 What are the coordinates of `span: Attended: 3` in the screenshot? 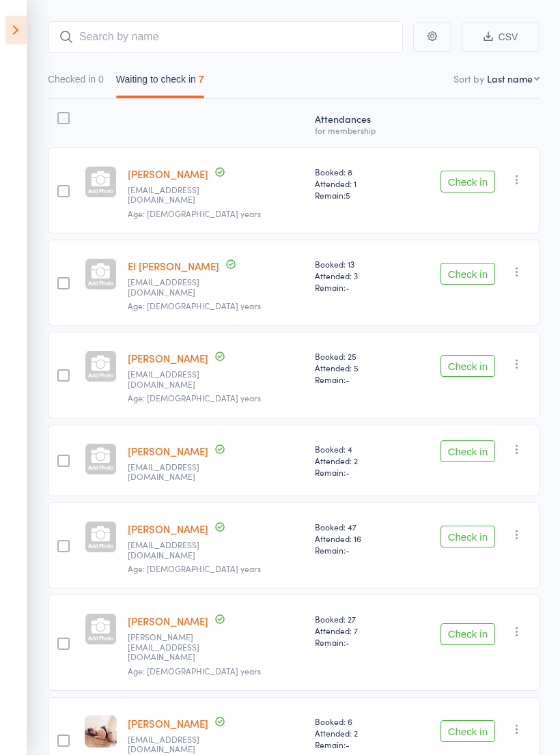 It's located at (356, 275).